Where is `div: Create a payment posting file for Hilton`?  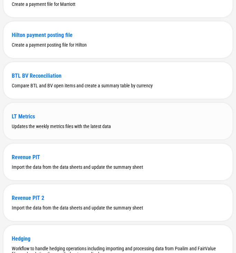
div: Create a payment posting file for Hilton is located at coordinates (118, 45).